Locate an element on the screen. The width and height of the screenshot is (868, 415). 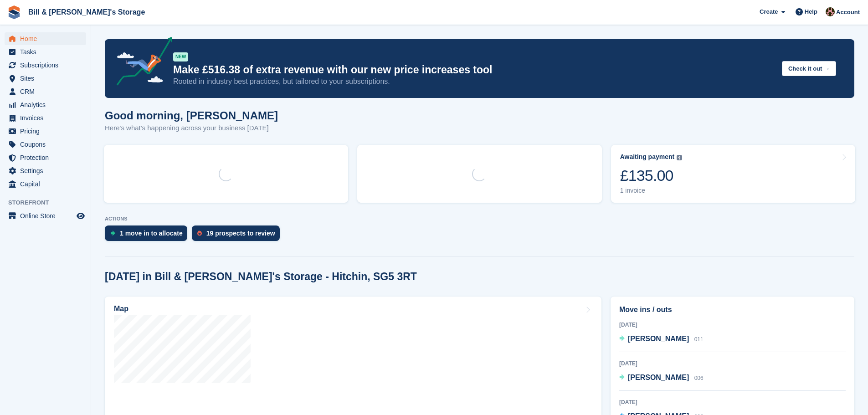
a: 1 move in to allocate is located at coordinates (148, 236).